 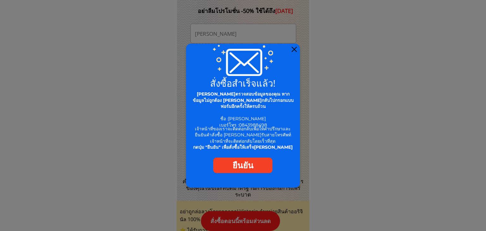 What do you see at coordinates (243, 110) in the screenshot?
I see `div: ชื่อ : เบอร์โทร :` at bounding box center [243, 110].